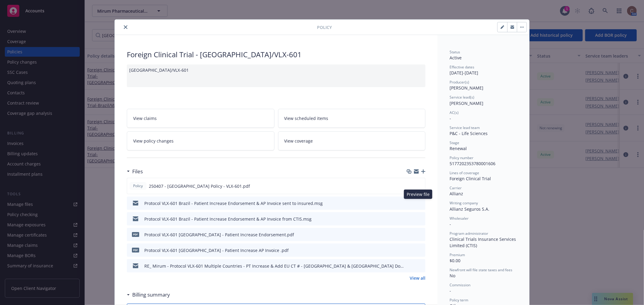 Image resolution: width=644 pixels, height=305 pixels. What do you see at coordinates (145, 118) in the screenshot?
I see `span: View claims` at bounding box center [145, 118].